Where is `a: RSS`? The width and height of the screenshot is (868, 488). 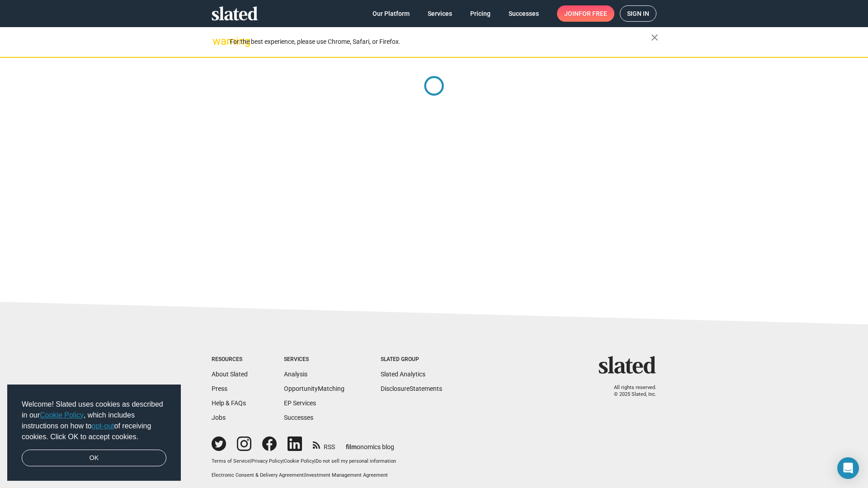
a: RSS is located at coordinates (324, 445).